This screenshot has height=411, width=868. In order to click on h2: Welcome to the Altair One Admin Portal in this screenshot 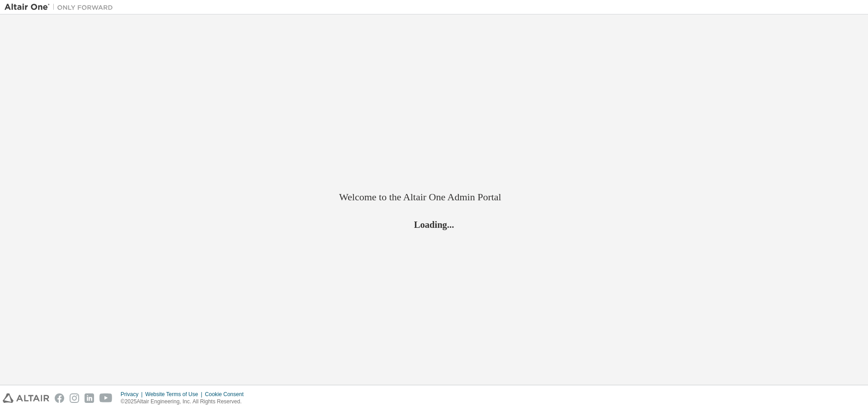, I will do `click(434, 197)`.